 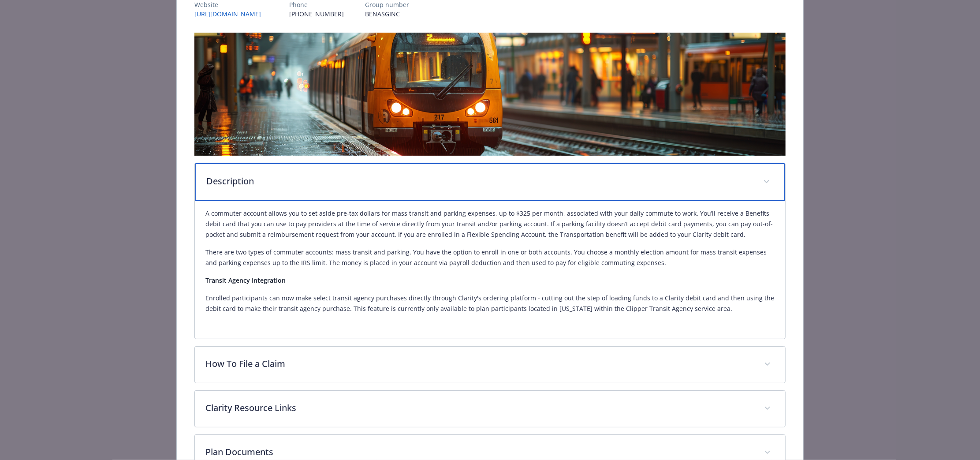 What do you see at coordinates (479, 408) in the screenshot?
I see `p: Clarity Resource Links` at bounding box center [479, 408].